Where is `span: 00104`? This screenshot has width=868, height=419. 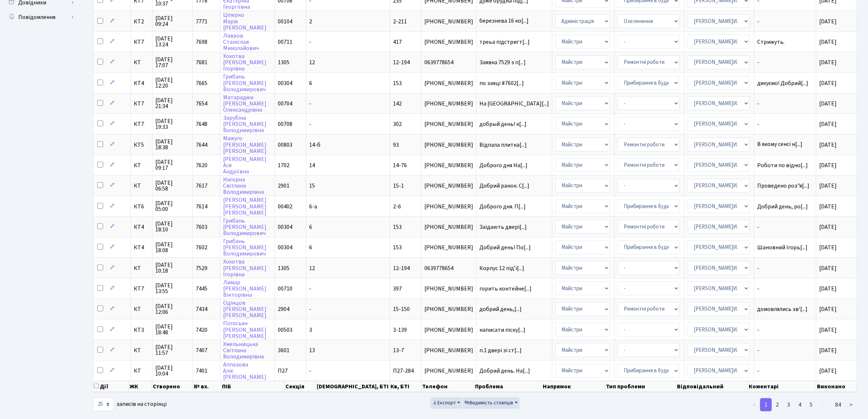 span: 00104 is located at coordinates (285, 21).